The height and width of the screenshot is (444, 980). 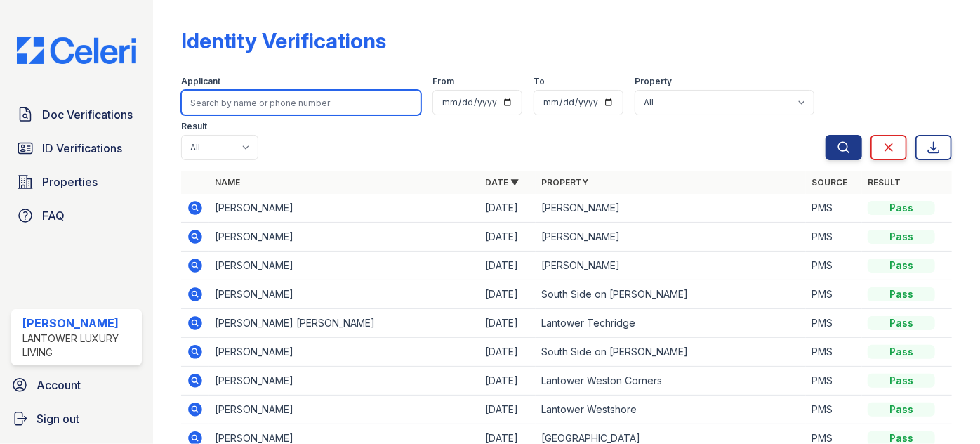 I want to click on td: Lantower Techridge, so click(x=670, y=323).